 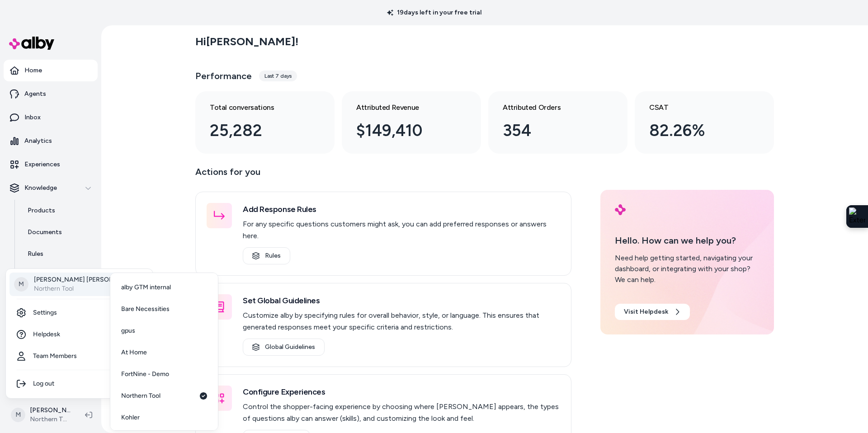 What do you see at coordinates (146, 287) in the screenshot?
I see `span: alby GTM internal` at bounding box center [146, 287].